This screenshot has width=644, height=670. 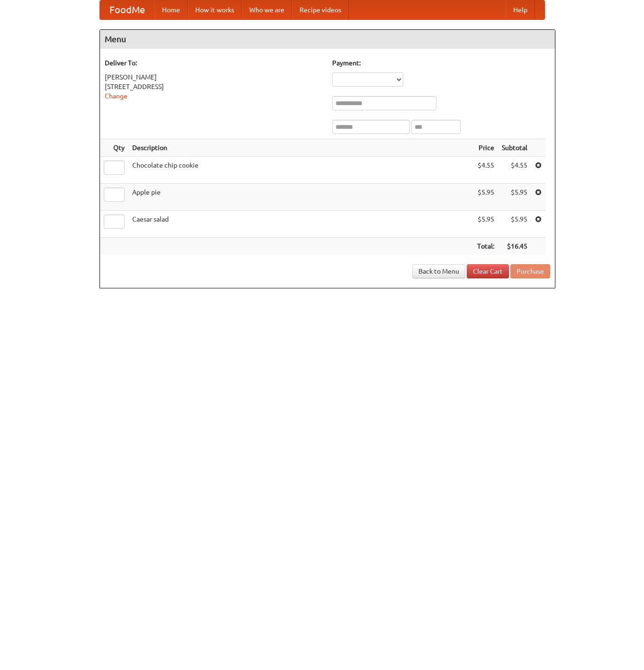 I want to click on a: Home, so click(x=171, y=10).